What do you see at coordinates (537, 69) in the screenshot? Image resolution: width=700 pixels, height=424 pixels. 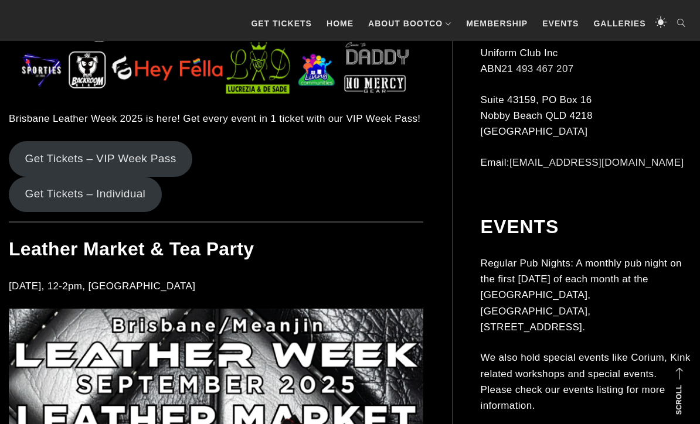 I see `a: 21 493 467 207` at bounding box center [537, 69].